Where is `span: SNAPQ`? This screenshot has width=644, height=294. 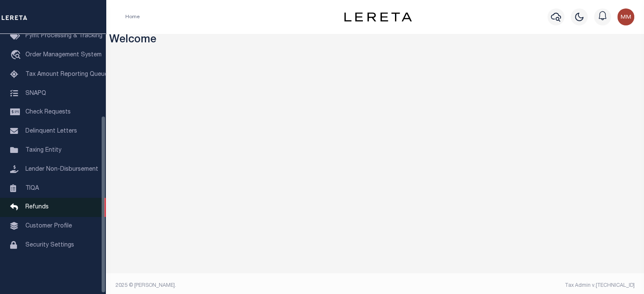
span: SNAPQ is located at coordinates (35, 93).